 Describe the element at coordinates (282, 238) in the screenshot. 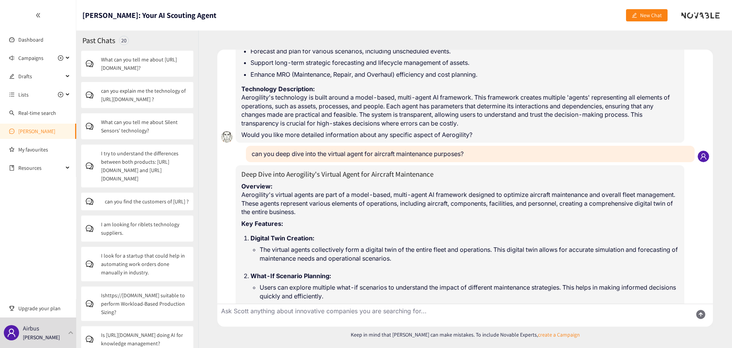

I see `strong: Digital Twin Creation:` at that location.